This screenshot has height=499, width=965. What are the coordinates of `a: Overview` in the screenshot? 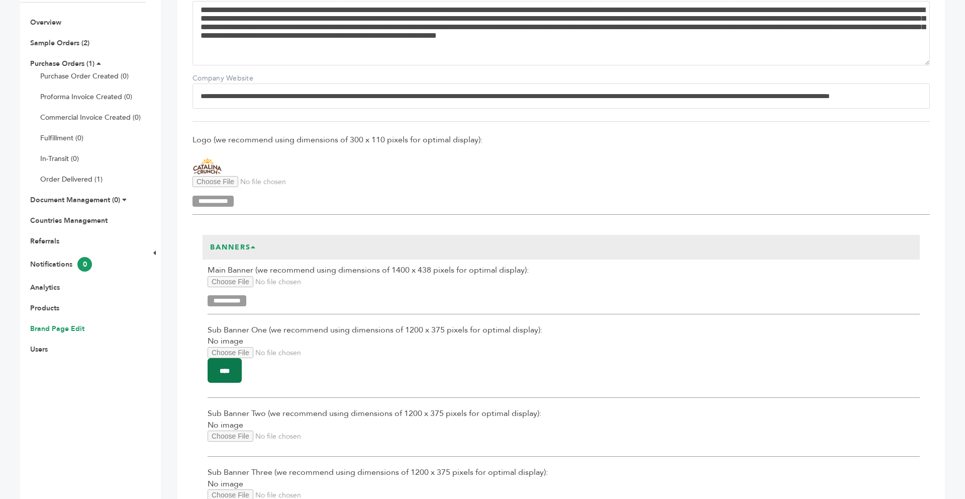 It's located at (46, 22).